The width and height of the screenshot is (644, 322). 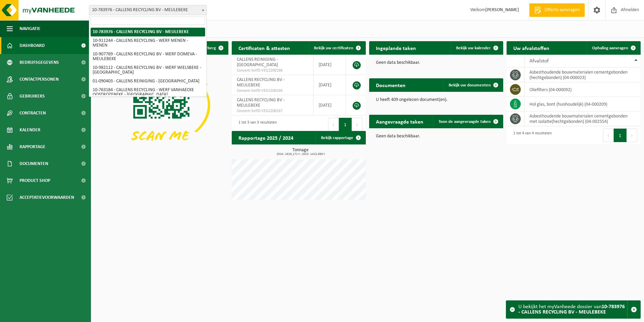 What do you see at coordinates (557, 10) in the screenshot?
I see `a: Offerte aanvragen` at bounding box center [557, 10].